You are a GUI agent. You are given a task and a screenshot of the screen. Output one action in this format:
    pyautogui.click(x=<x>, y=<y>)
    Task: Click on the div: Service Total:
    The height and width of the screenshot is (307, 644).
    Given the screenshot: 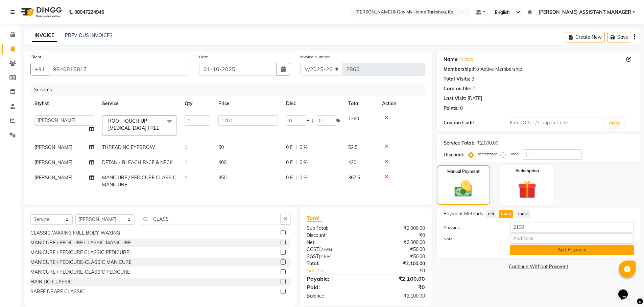 What is the action you would take?
    pyautogui.click(x=459, y=143)
    